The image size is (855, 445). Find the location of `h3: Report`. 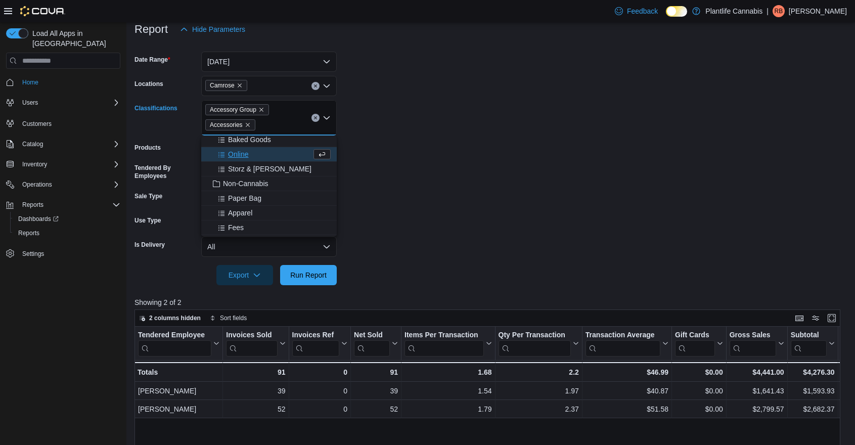

h3: Report is located at coordinates (151, 29).